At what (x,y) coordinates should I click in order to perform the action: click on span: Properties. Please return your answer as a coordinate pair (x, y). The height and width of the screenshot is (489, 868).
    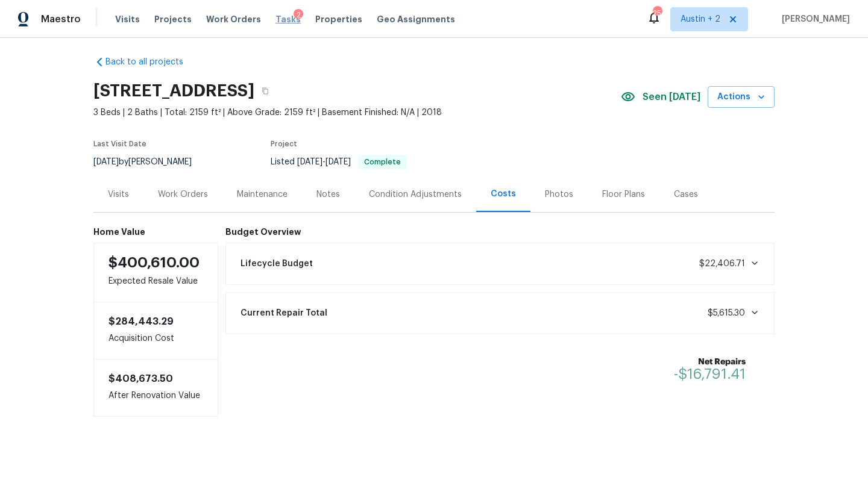
    Looking at the image, I should click on (339, 19).